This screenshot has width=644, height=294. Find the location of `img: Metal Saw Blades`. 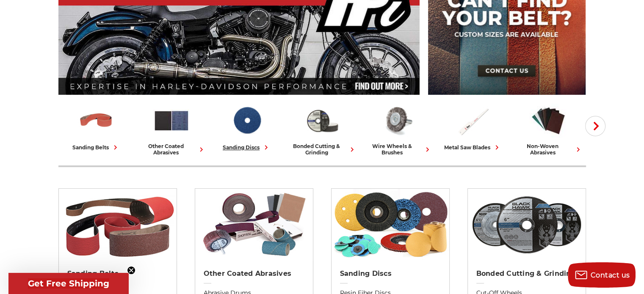

img: Metal Saw Blades is located at coordinates (473, 120).